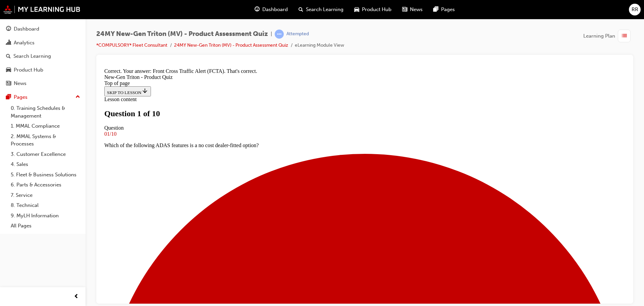 The image size is (644, 306). Describe the element at coordinates (45, 126) in the screenshot. I see `a: 1. MMAL Compliance` at that location.